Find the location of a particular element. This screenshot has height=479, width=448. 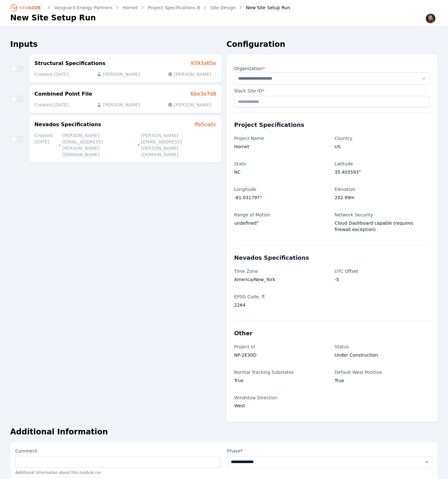

label: Project Name is located at coordinates (282, 138).